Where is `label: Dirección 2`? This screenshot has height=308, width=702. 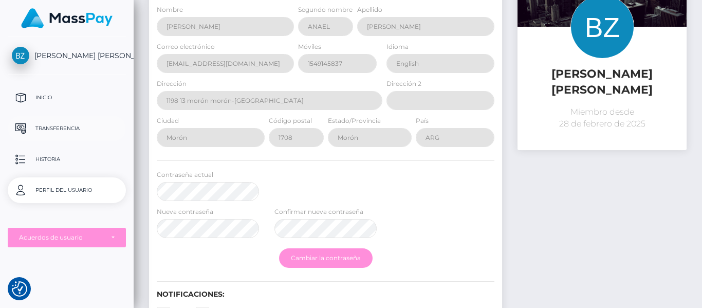
label: Dirección 2 is located at coordinates (404, 84).